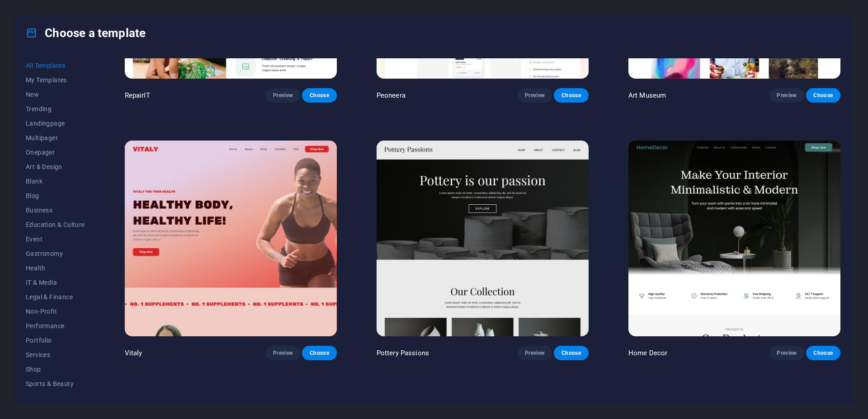 Image resolution: width=868 pixels, height=419 pixels. I want to click on span: IT & Media, so click(55, 282).